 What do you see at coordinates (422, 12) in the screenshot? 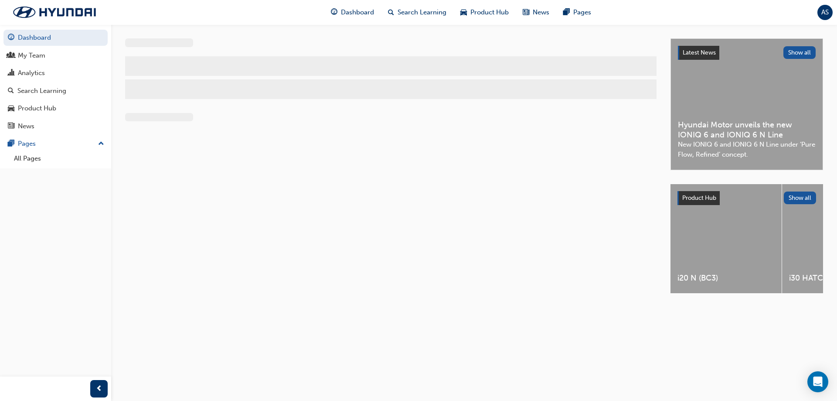
I see `span: Search Learning` at bounding box center [422, 12].